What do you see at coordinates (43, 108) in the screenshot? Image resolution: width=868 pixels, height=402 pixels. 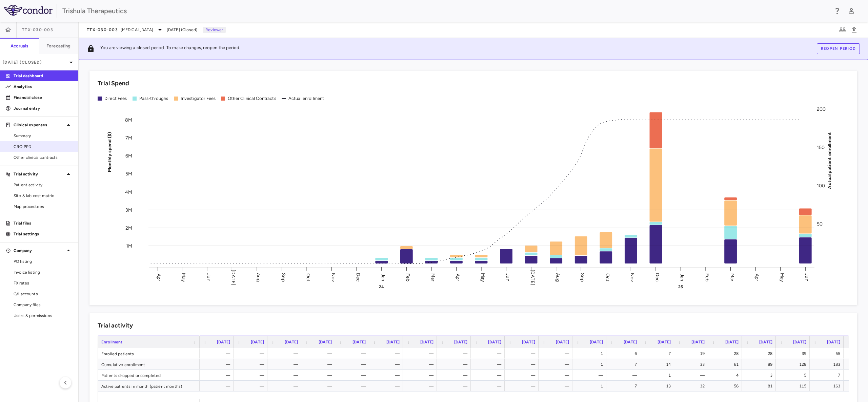 I see `p: Journal entry` at bounding box center [43, 108].